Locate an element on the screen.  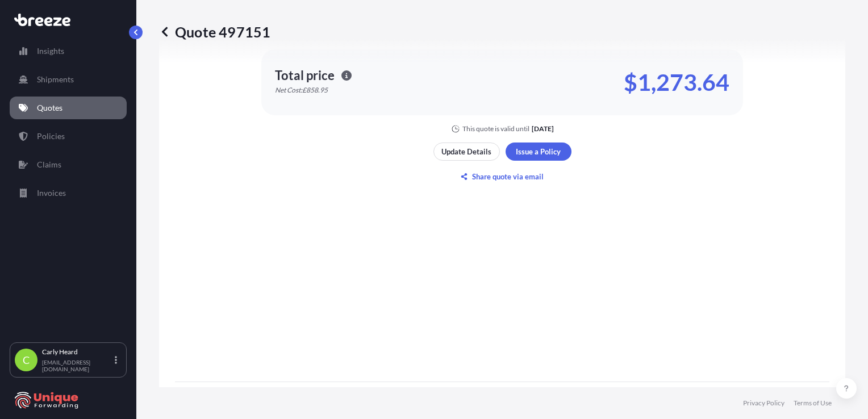
p: Terms of Use is located at coordinates (812, 403).